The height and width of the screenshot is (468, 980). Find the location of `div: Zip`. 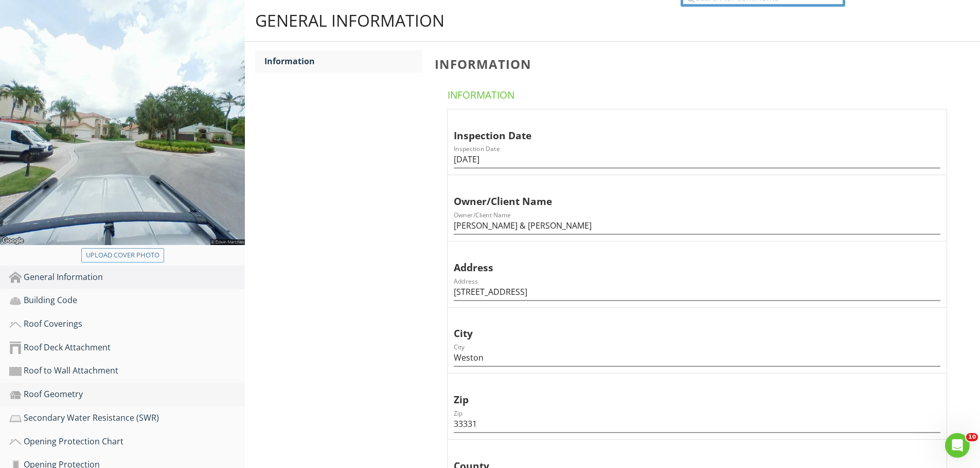

div: Zip is located at coordinates (685, 392).